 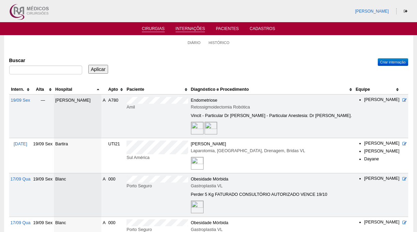 What do you see at coordinates (116, 116) in the screenshot?
I see `td: A780` at bounding box center [116, 116].